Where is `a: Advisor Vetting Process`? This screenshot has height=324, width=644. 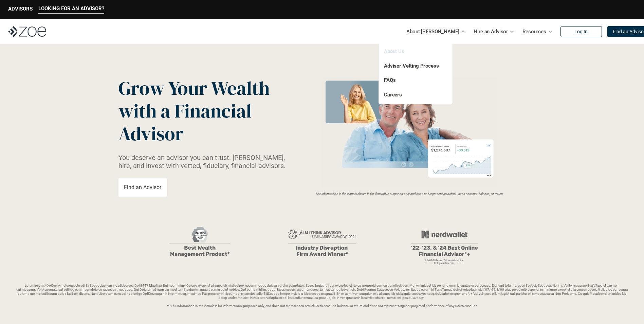
a: Advisor Vetting Process is located at coordinates (411, 66).